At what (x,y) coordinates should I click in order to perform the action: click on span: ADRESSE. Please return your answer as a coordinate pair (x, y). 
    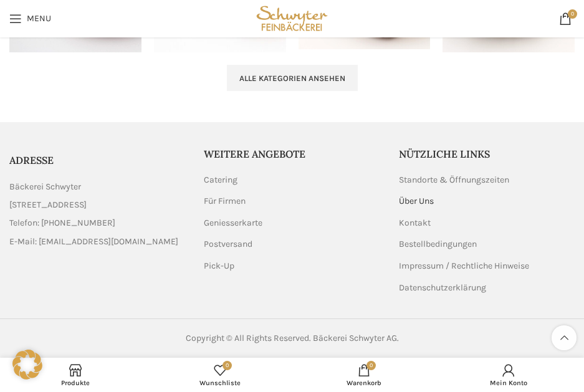
    Looking at the image, I should click on (31, 160).